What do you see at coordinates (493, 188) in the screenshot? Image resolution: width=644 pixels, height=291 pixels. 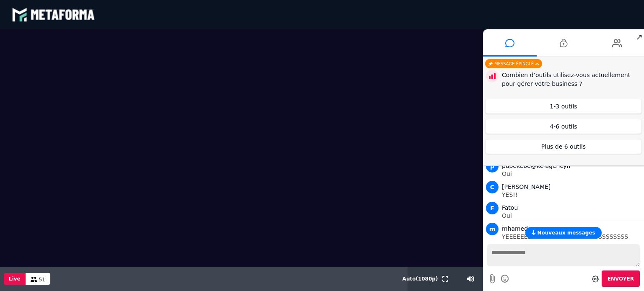 I see `span: C` at bounding box center [493, 188].